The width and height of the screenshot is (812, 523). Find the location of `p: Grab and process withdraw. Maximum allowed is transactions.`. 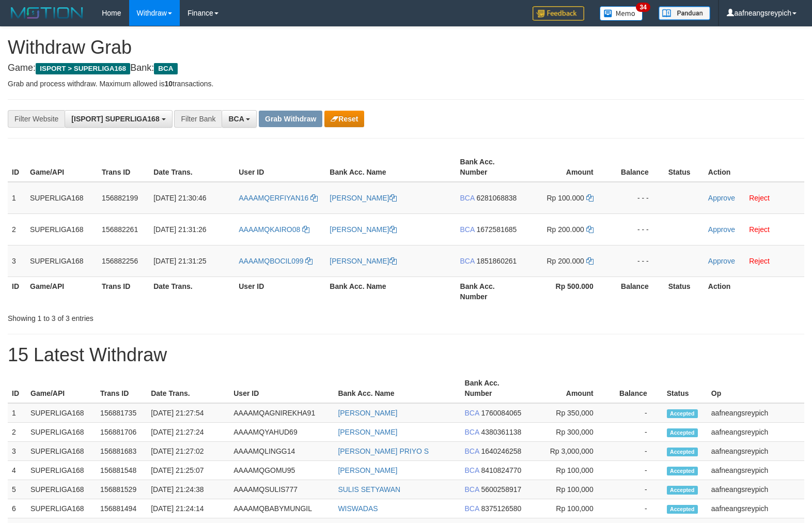

p: Grab and process withdraw. Maximum allowed is transactions. is located at coordinates (406, 84).